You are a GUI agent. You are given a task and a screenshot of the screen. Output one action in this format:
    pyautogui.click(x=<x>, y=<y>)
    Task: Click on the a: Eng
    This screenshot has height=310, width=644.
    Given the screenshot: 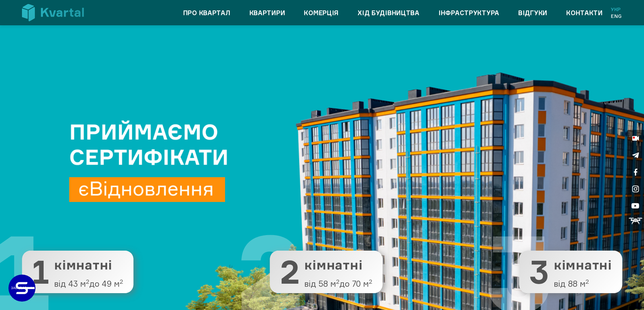 What is the action you would take?
    pyautogui.click(x=616, y=16)
    